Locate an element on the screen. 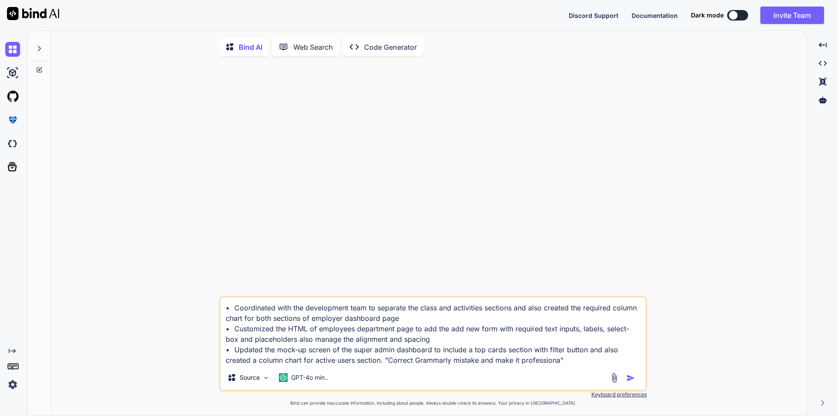  p: Keyboard preferences is located at coordinates (433, 395).